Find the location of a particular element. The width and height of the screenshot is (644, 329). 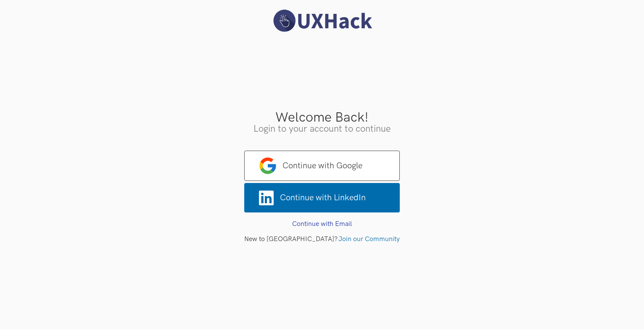

h3: Login to your account to continue is located at coordinates (322, 129).